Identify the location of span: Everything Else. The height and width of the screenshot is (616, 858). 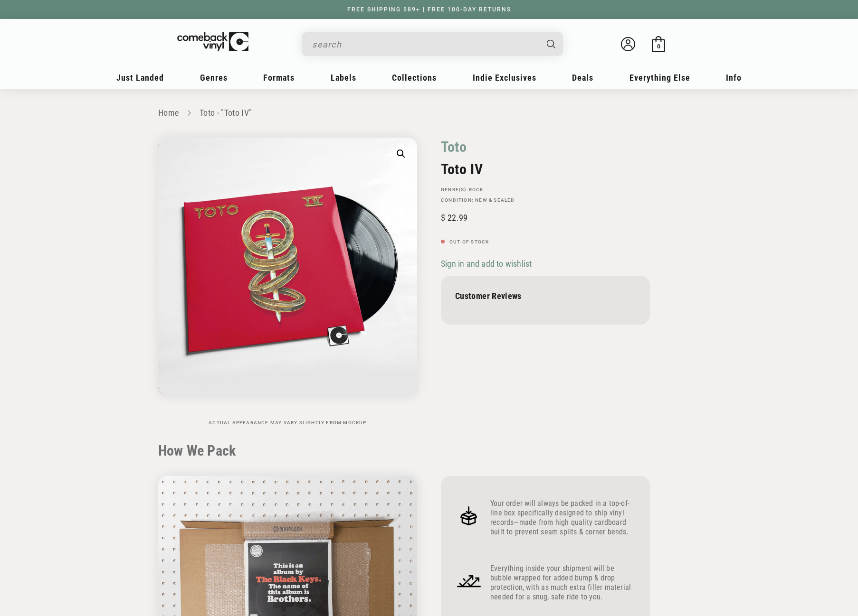
(659, 77).